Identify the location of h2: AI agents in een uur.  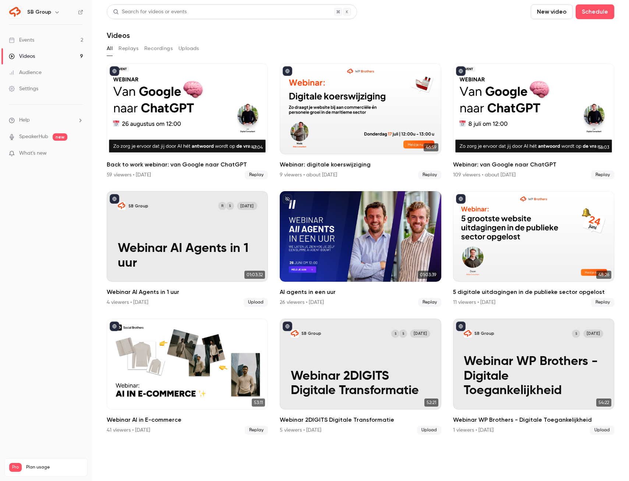
(360, 292).